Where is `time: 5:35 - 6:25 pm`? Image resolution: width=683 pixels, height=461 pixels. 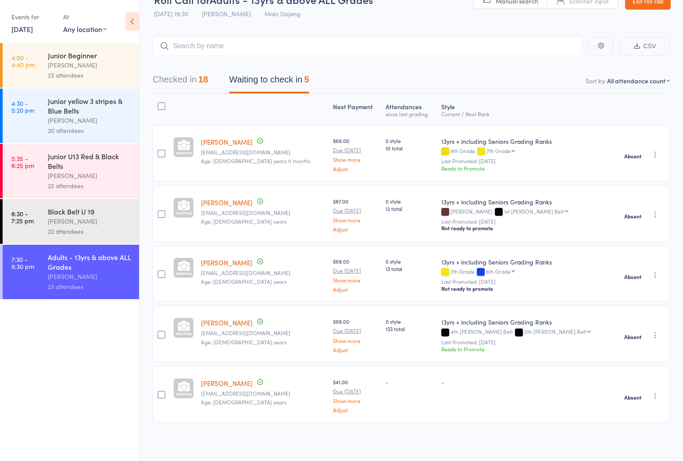 time: 5:35 - 6:25 pm is located at coordinates (23, 162).